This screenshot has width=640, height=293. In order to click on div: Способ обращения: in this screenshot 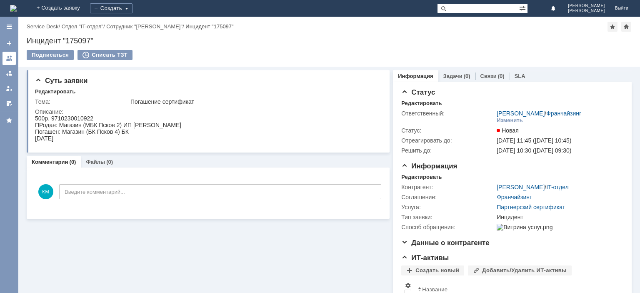, I will do `click(448, 227)`.